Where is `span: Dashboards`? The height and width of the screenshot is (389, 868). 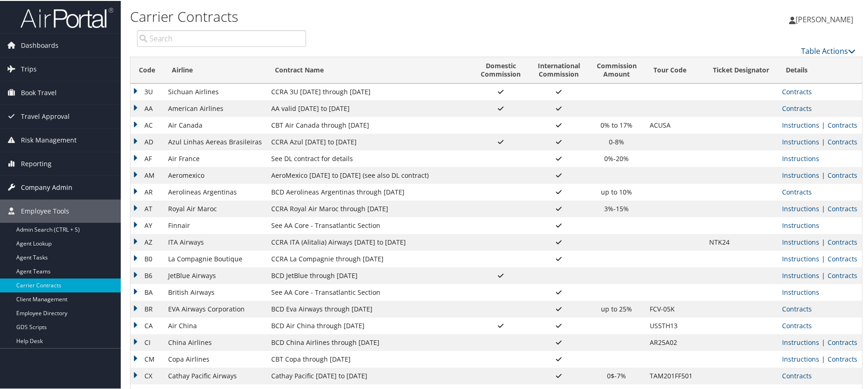 span: Dashboards is located at coordinates (40, 45).